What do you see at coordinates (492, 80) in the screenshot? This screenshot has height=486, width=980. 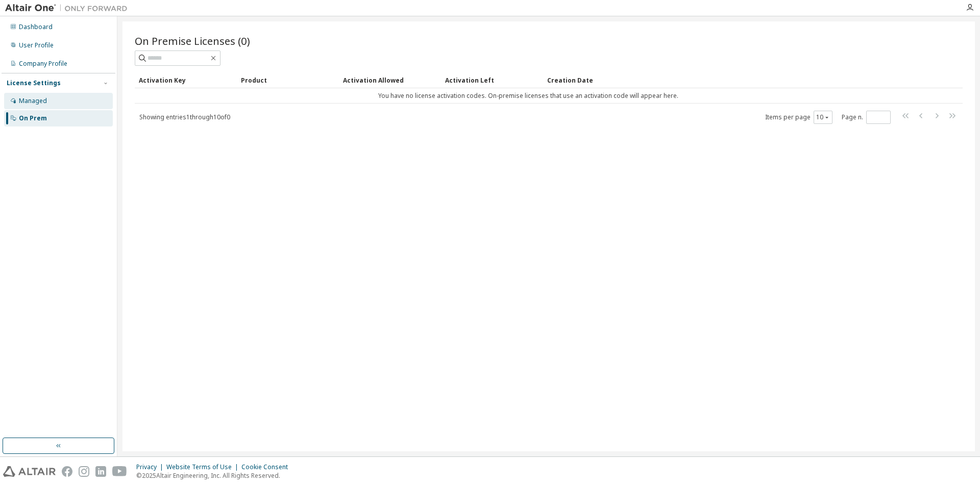 I see `div: Activation Left` at bounding box center [492, 80].